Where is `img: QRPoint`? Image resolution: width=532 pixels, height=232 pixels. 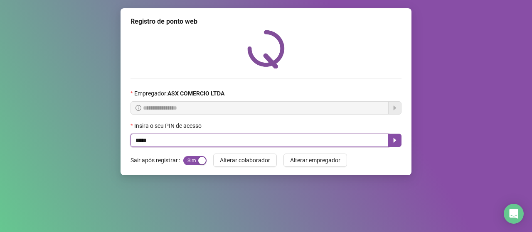
img: QRPoint is located at coordinates (266, 49).